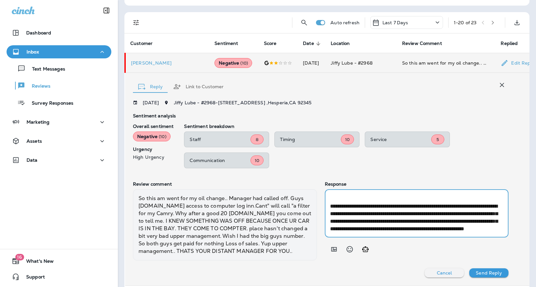  What do you see at coordinates (444, 272) in the screenshot?
I see `p: Cancel` at bounding box center [444, 272].